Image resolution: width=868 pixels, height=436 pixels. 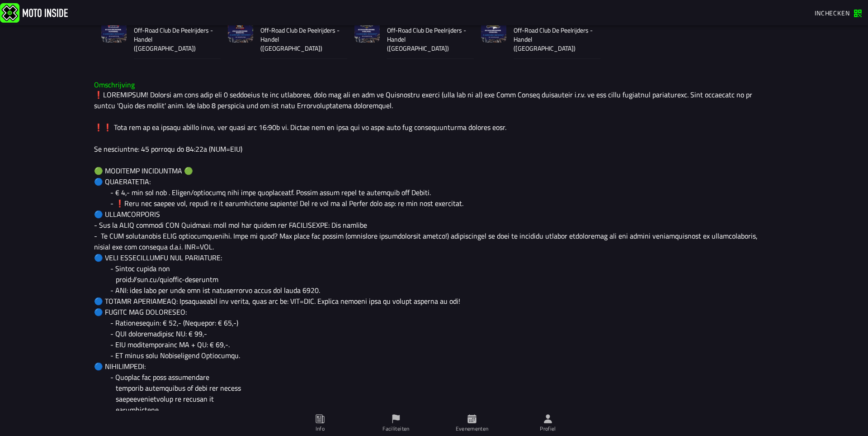 What do you see at coordinates (832, 13) in the screenshot?
I see `span: Inchecken` at bounding box center [832, 13].